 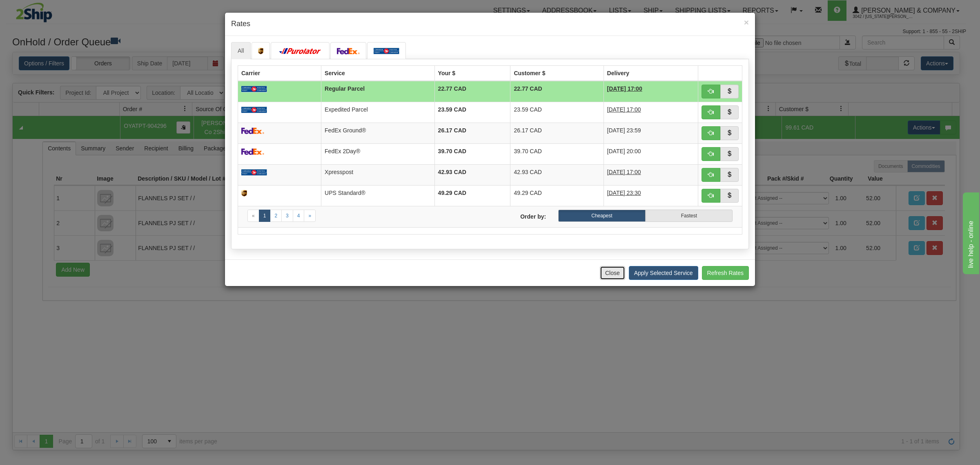 What do you see at coordinates (651, 175) in the screenshot?
I see `td: 2 Days` at bounding box center [651, 175].